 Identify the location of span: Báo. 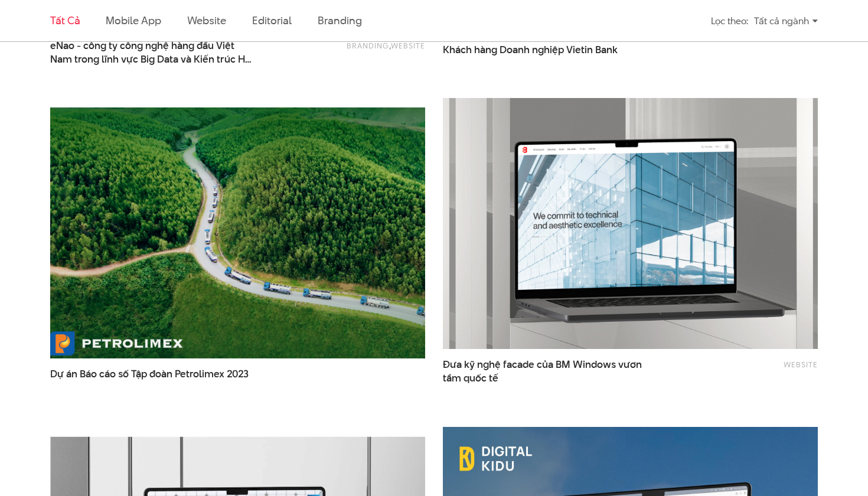
(88, 373).